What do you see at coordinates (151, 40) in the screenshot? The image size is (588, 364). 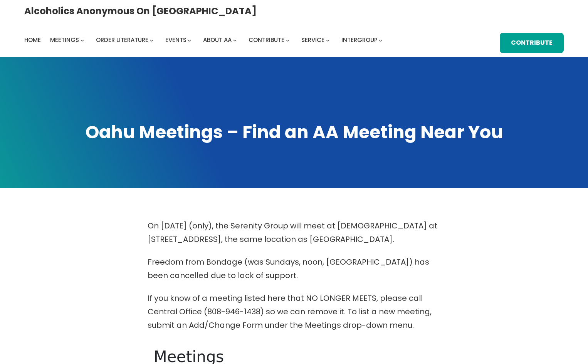 I see `button: Order Literature submenu` at bounding box center [151, 40].